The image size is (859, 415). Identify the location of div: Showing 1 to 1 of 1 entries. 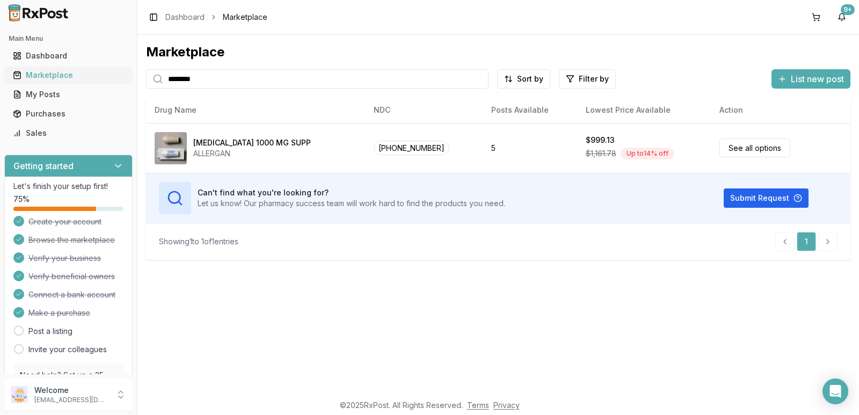
(199, 242).